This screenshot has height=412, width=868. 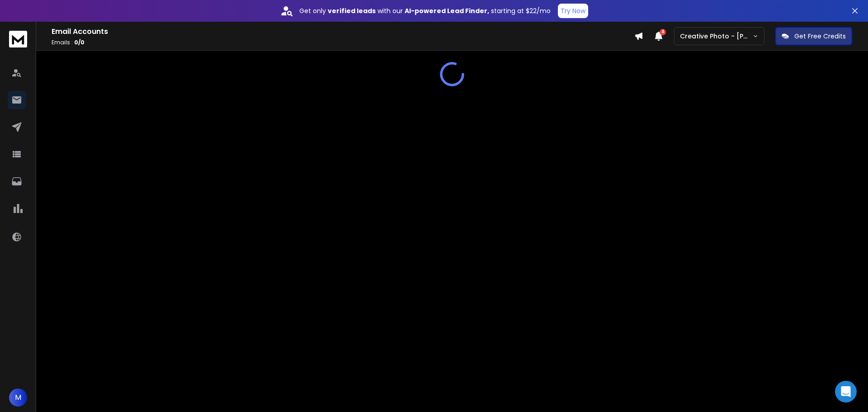 I want to click on div: Open Intercom Messenger, so click(x=846, y=392).